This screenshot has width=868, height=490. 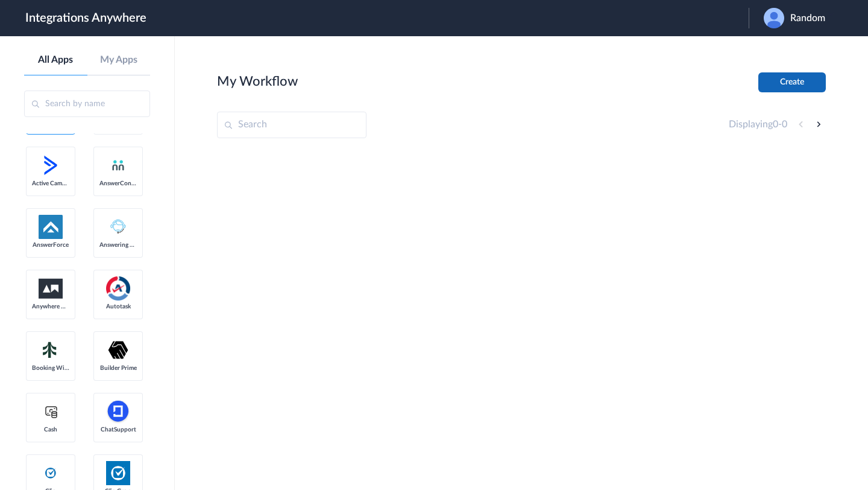 I want to click on span: Cash, so click(x=51, y=429).